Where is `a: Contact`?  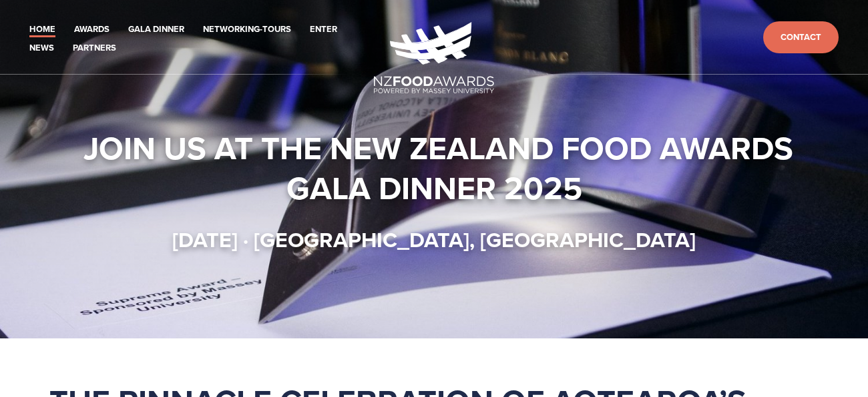 a: Contact is located at coordinates (800, 37).